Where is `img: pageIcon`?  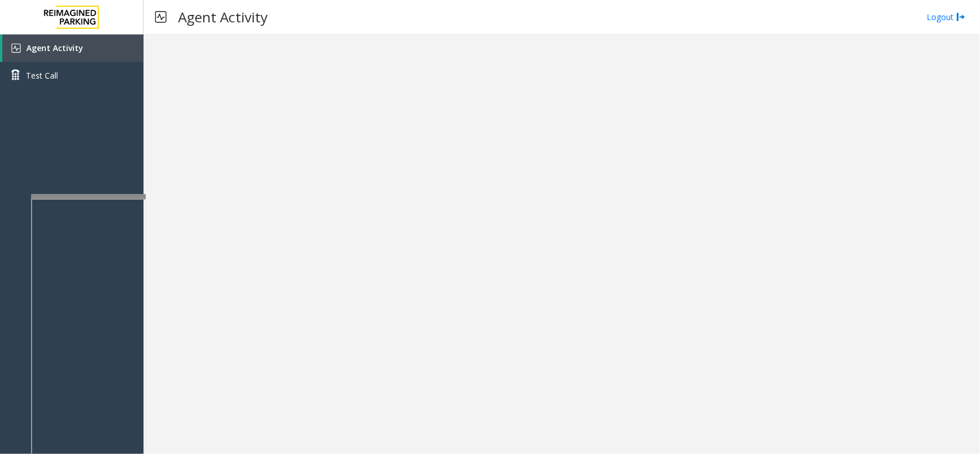 img: pageIcon is located at coordinates (161, 17).